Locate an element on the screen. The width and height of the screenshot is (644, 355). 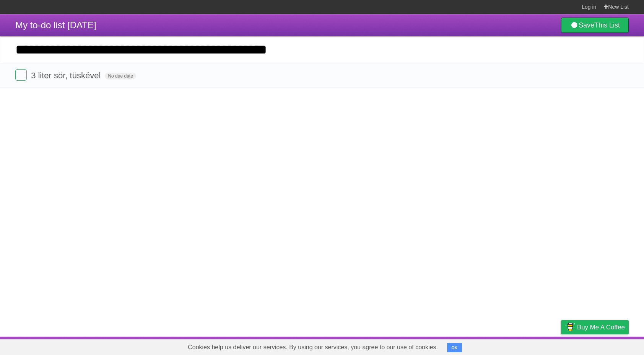
img: Buy me a coffee is located at coordinates (570, 327).